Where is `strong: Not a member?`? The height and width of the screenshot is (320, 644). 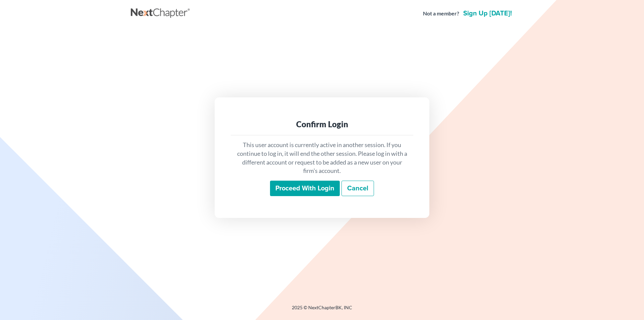
strong: Not a member? is located at coordinates (441, 13).